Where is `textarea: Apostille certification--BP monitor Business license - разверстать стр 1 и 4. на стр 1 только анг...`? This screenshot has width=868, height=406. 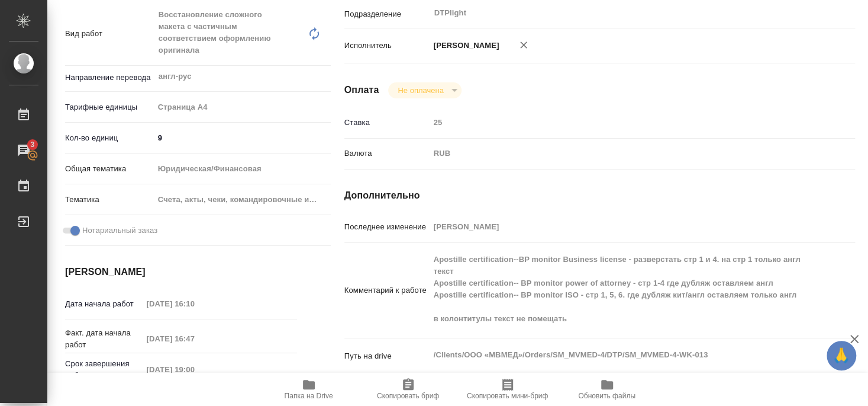
textarea: Apostille certification--BP monitor Business license - разверстать стр 1 и 4. на стр 1 только анг... is located at coordinates (621, 289).